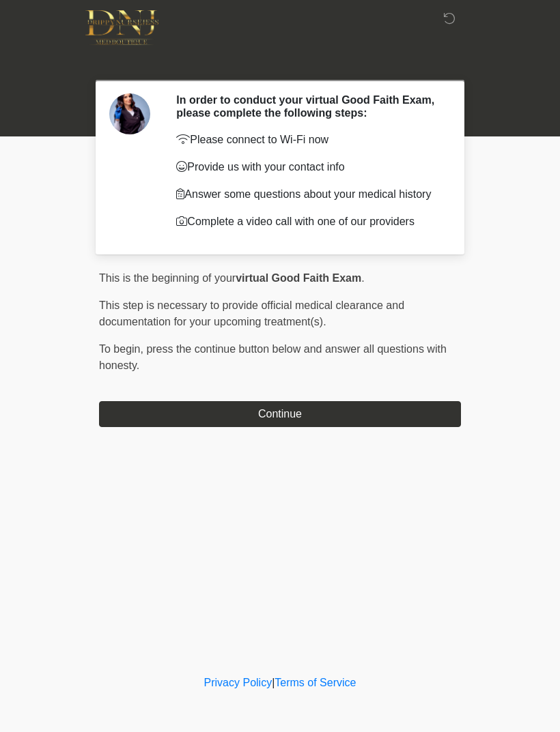 Image resolution: width=560 pixels, height=732 pixels. I want to click on button: Continue, so click(280, 414).